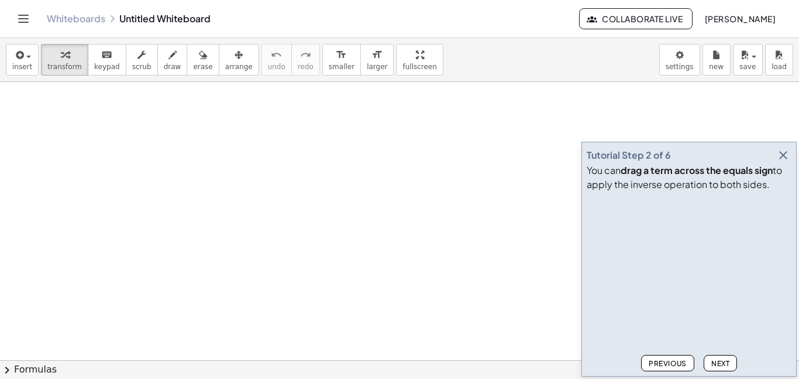  I want to click on span: scrub, so click(142, 67).